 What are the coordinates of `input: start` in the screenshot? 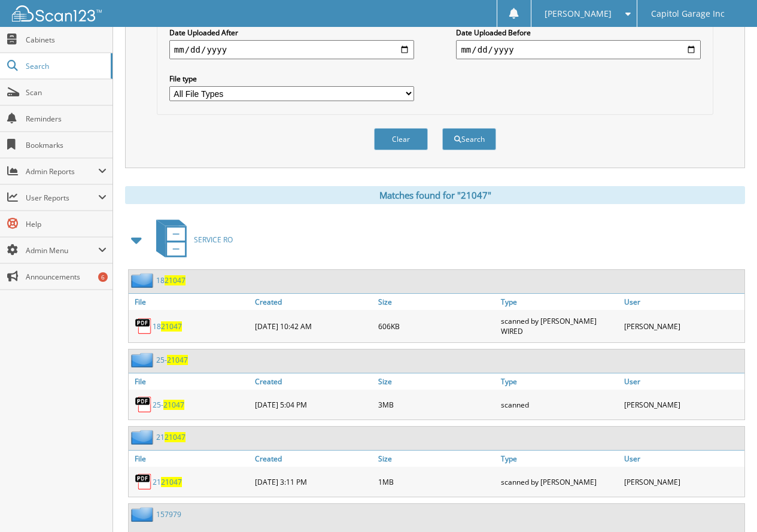 It's located at (292, 49).